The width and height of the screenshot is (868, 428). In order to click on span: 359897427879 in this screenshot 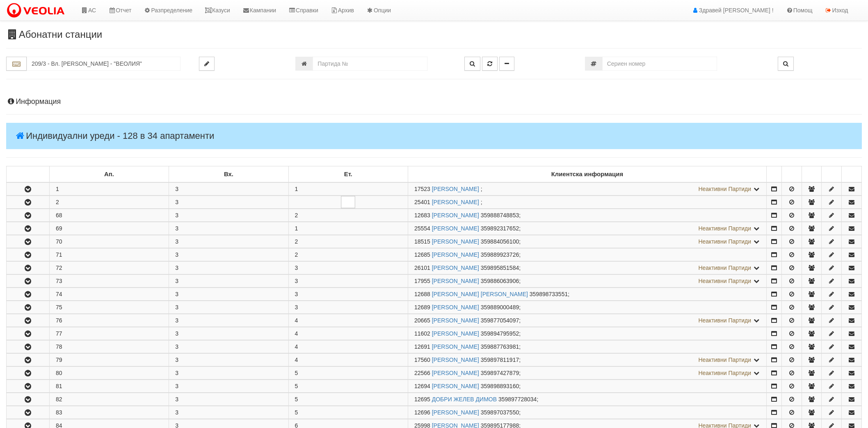, I will do `click(500, 373)`.